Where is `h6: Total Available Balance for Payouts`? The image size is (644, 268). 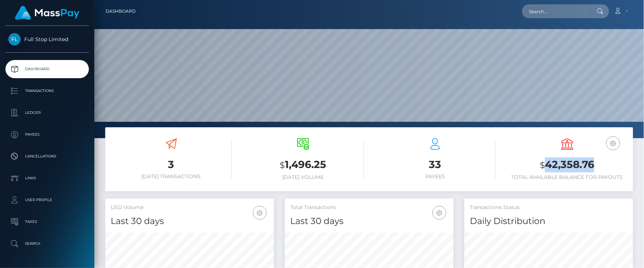
h6: Total Available Balance for Payouts is located at coordinates (567, 177).